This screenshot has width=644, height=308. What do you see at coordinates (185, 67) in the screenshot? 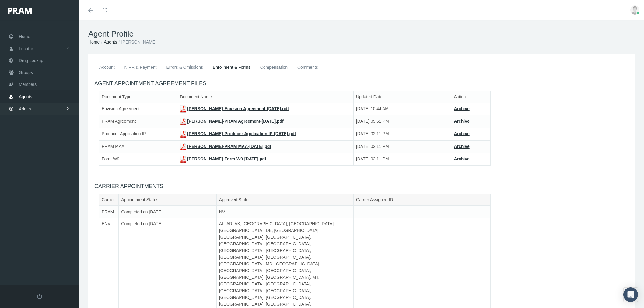
I see `a: Errors & Omissions` at bounding box center [185, 67].